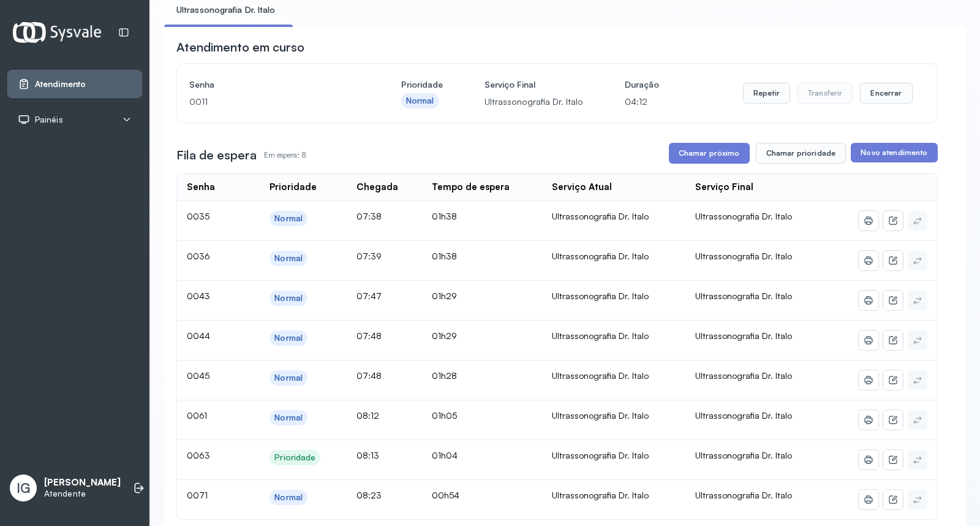  Describe the element at coordinates (642, 85) in the screenshot. I see `h4: Duração` at that location.